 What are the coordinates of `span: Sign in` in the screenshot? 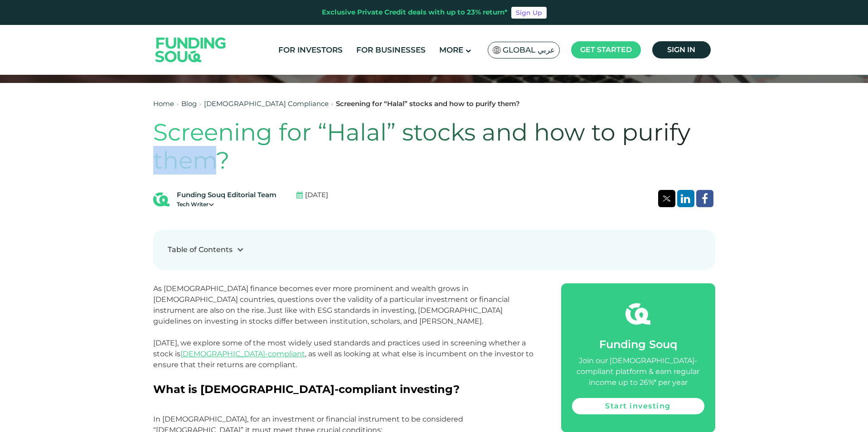 It's located at (681, 49).